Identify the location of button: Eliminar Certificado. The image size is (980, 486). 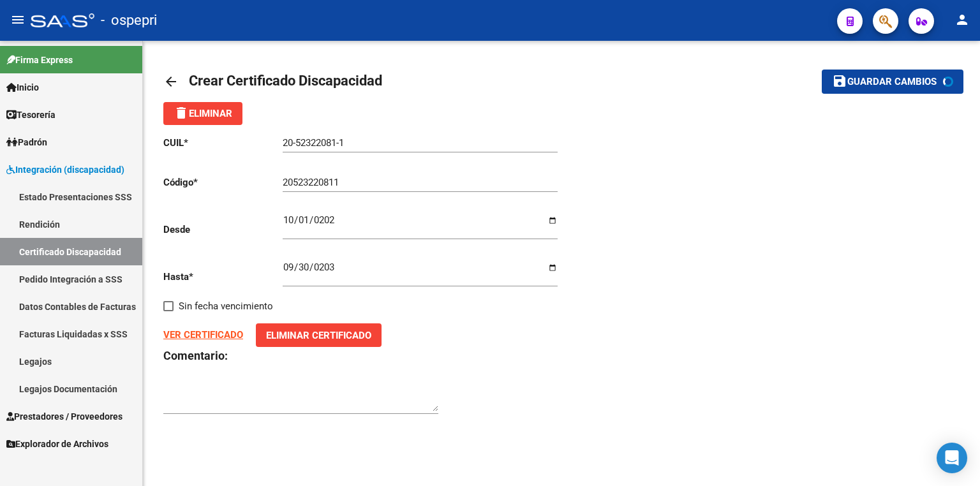
(318, 335).